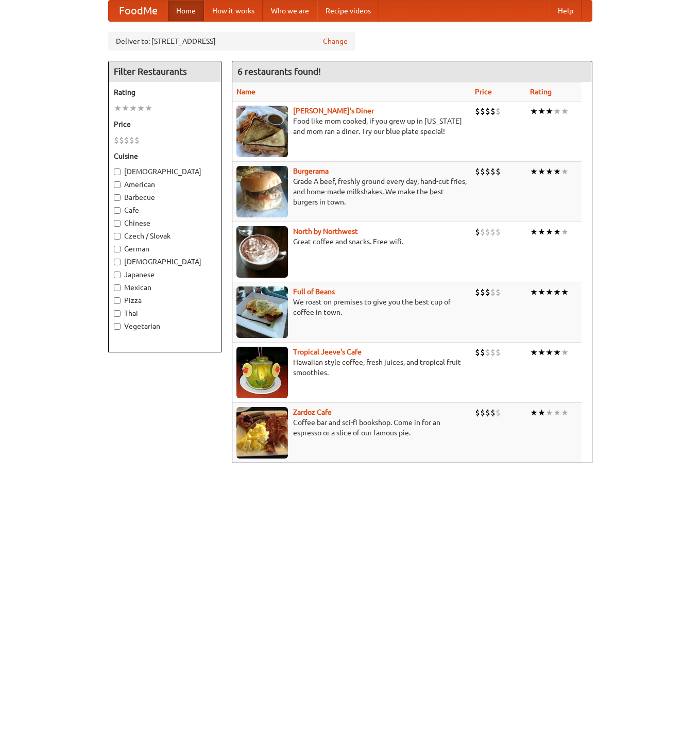 The image size is (700, 729). I want to click on input: Thai, so click(116, 313).